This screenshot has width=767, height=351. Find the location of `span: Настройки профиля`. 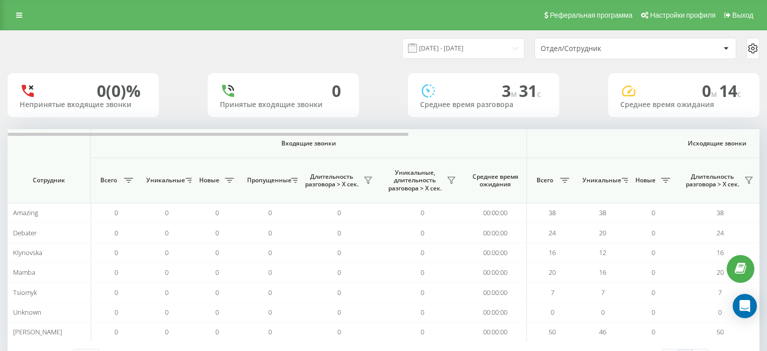

span: Настройки профиля is located at coordinates (683, 15).